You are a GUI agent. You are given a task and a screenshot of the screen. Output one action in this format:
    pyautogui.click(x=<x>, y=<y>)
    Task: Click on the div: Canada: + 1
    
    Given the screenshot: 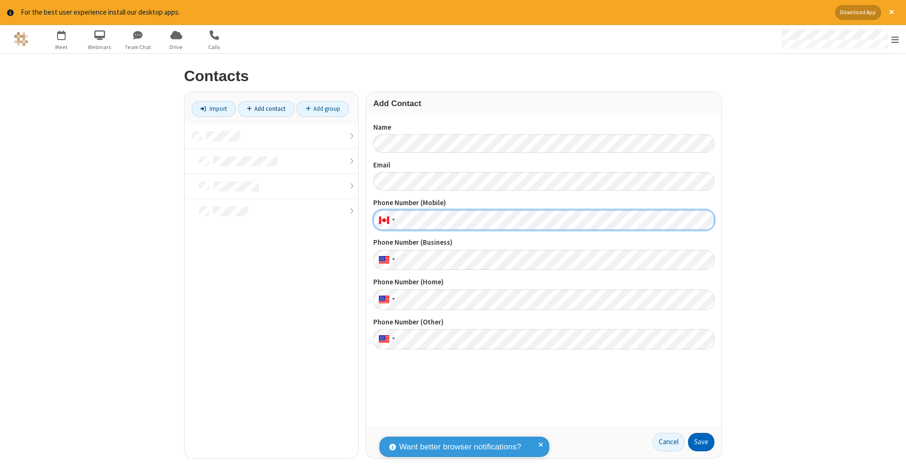 What is the action you would take?
    pyautogui.click(x=386, y=220)
    